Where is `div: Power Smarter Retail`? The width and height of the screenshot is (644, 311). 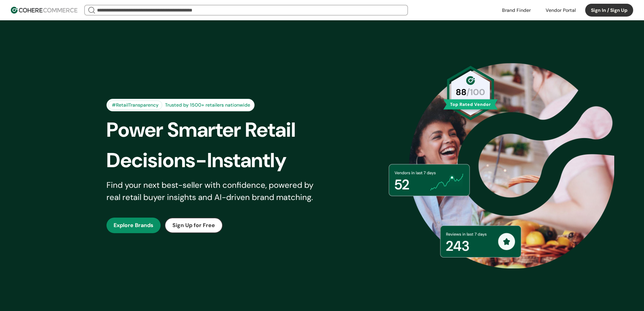
div: Power Smarter Retail is located at coordinates (220, 130).